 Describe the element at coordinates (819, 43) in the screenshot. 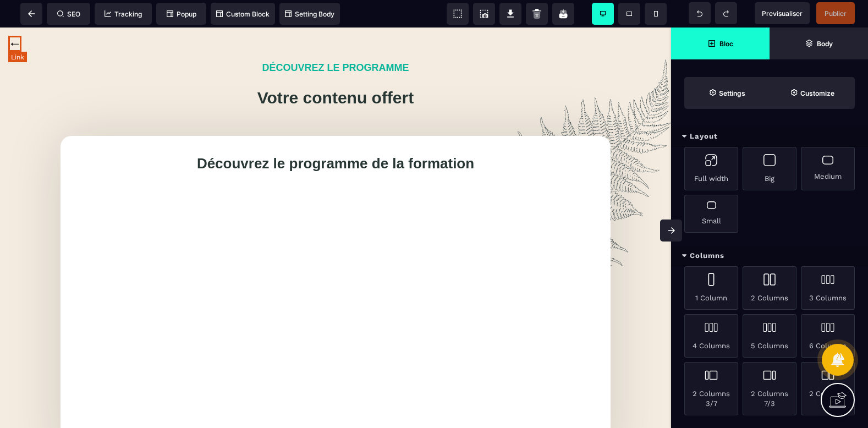

I see `span: Open Layer Manager` at that location.